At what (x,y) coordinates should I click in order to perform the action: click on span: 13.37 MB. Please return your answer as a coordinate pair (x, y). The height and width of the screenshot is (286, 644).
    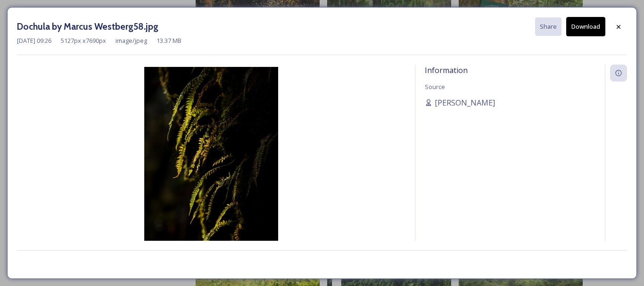
    Looking at the image, I should click on (169, 40).